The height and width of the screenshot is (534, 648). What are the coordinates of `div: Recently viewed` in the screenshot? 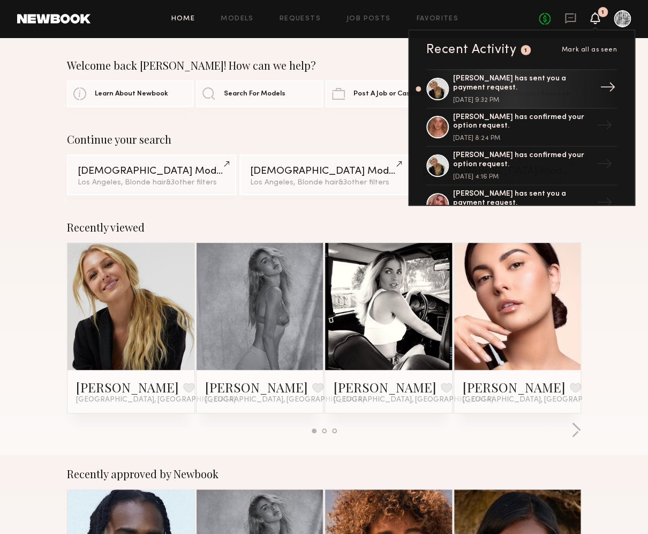 It's located at (324, 227).